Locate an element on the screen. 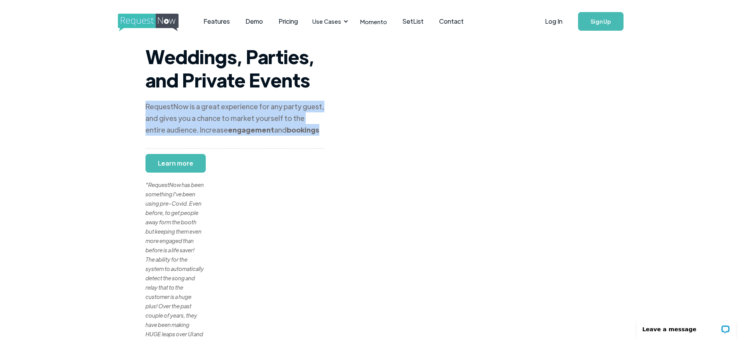  a: Contact is located at coordinates (451, 21).